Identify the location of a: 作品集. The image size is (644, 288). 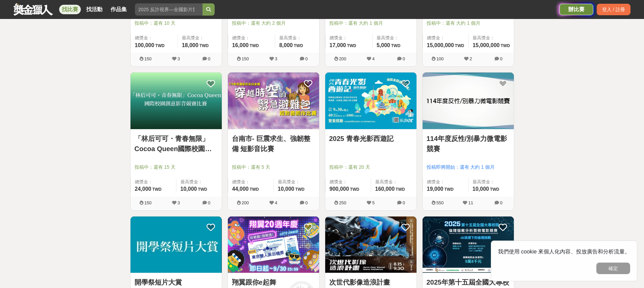
(118, 10).